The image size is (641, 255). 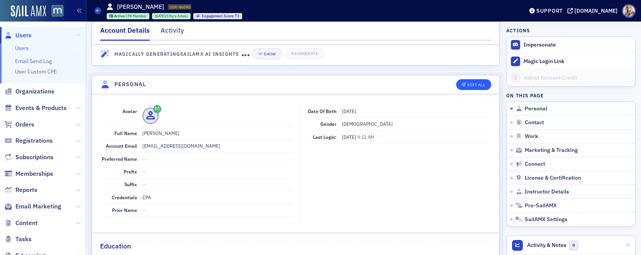 I want to click on dd: CPA, so click(x=217, y=197).